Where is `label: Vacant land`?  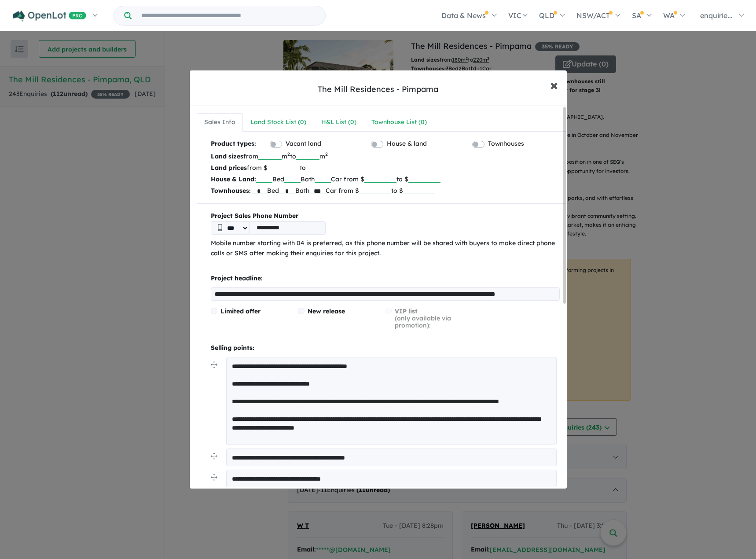 label: Vacant land is located at coordinates (303, 144).